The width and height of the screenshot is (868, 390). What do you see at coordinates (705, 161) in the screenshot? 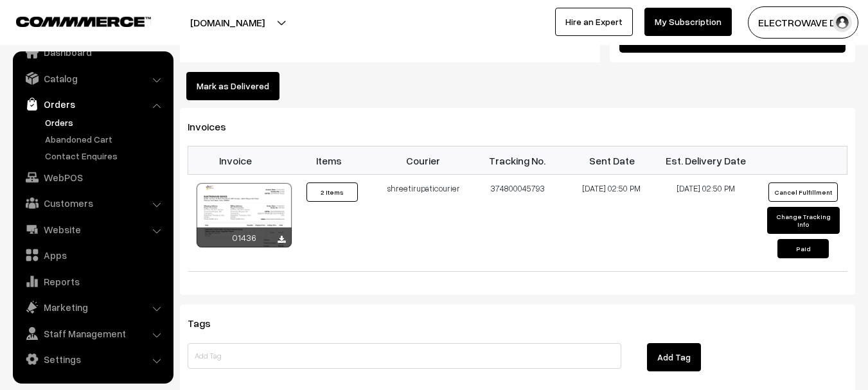
I see `th: Est. Delivery Date` at bounding box center [705, 161].